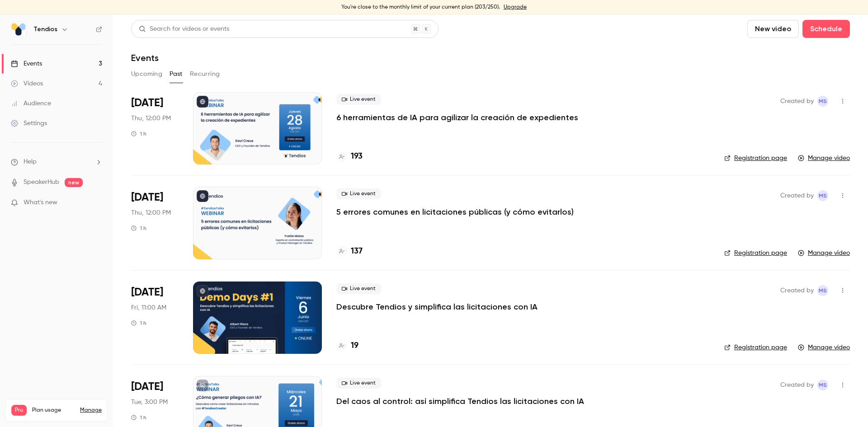 The image size is (868, 427). What do you see at coordinates (356, 156) in the screenshot?
I see `h4: 193` at bounding box center [356, 156].